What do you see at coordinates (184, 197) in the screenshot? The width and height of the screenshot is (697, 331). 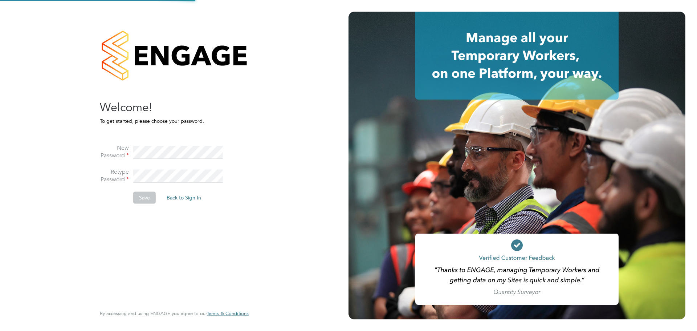 I see `button: Back to Sign In` at bounding box center [184, 197].